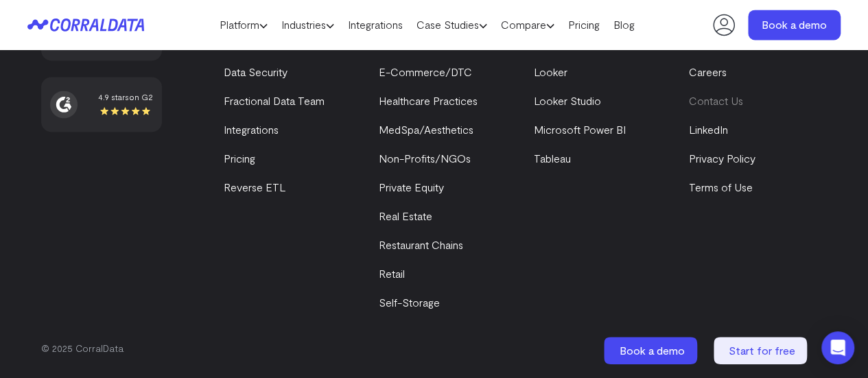  I want to click on a: Retail, so click(392, 273).